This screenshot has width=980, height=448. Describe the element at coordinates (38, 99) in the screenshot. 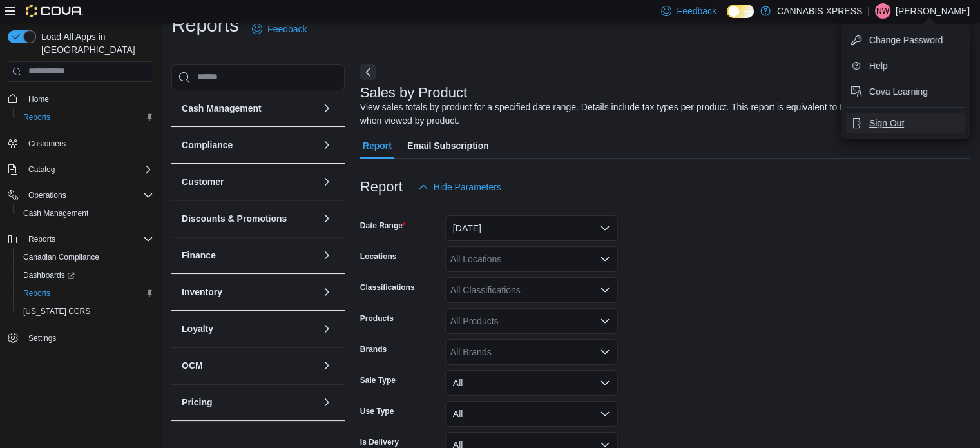

I see `span: Home` at that location.